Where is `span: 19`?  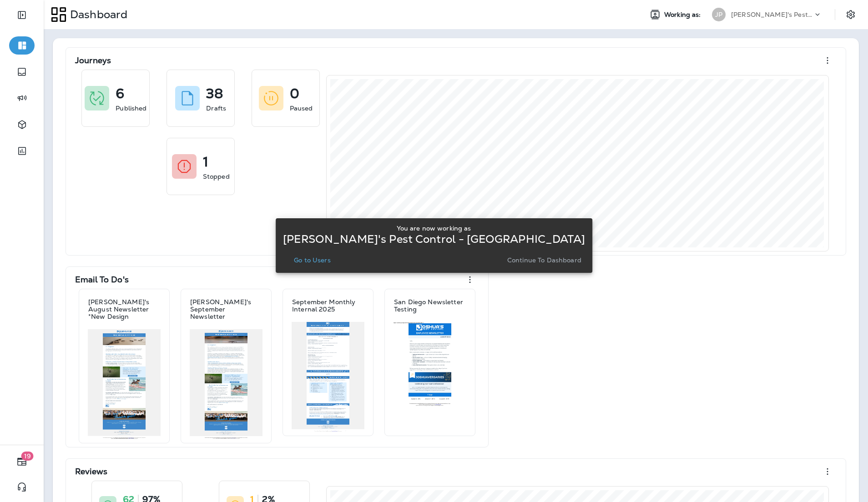 span: 19 is located at coordinates (27, 456).